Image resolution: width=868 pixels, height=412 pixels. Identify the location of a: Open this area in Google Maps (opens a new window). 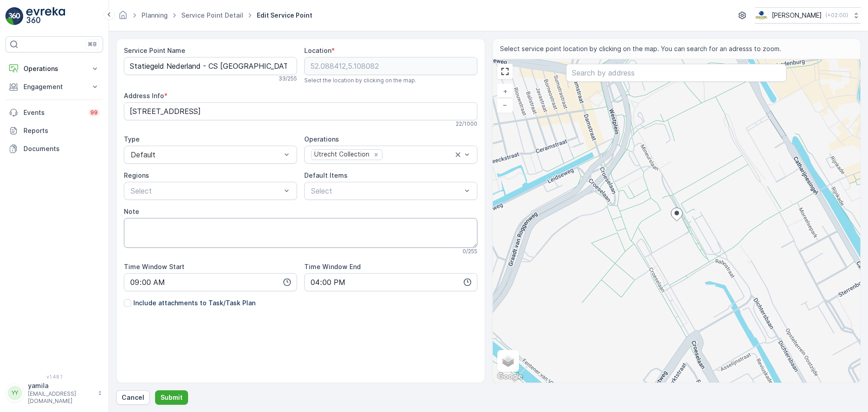
(510, 377).